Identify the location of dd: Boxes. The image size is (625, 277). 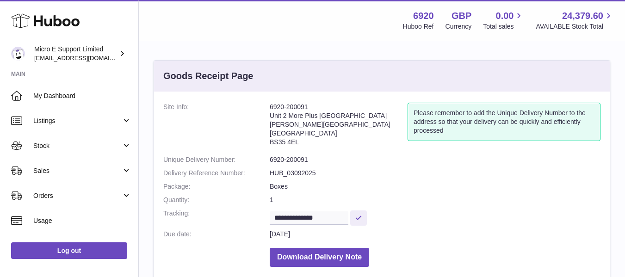
(435, 186).